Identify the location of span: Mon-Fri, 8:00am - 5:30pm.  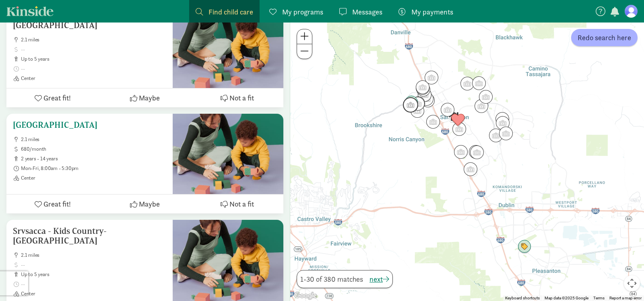
(93, 168).